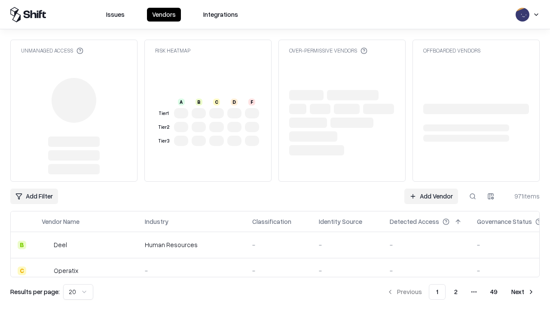 This screenshot has width=550, height=310. Describe the element at coordinates (164, 15) in the screenshot. I see `button: Vendors` at that location.